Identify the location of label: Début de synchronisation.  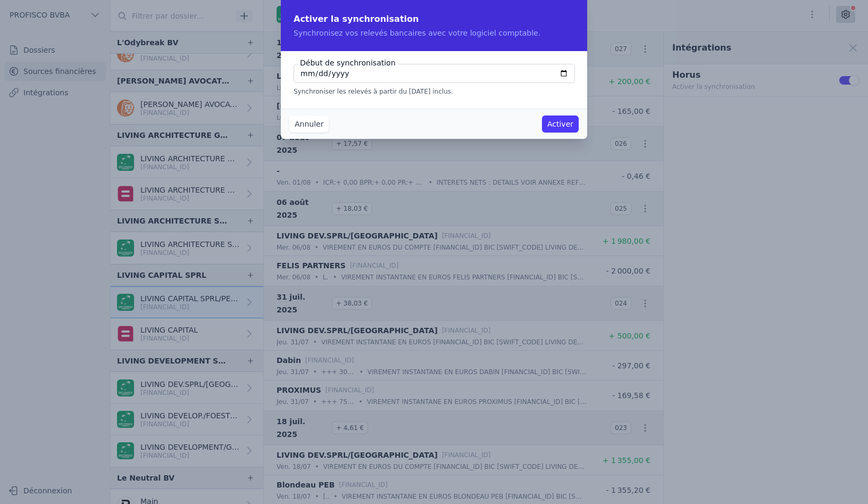
(348, 62).